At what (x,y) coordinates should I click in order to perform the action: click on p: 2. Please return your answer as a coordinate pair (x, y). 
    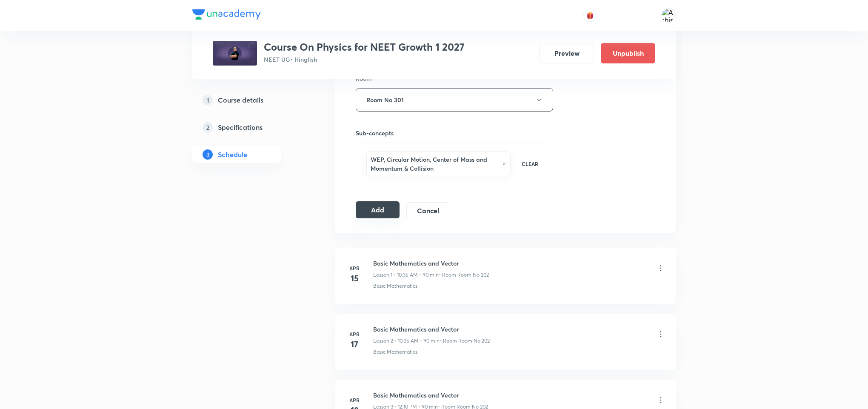
    Looking at the image, I should click on (208, 127).